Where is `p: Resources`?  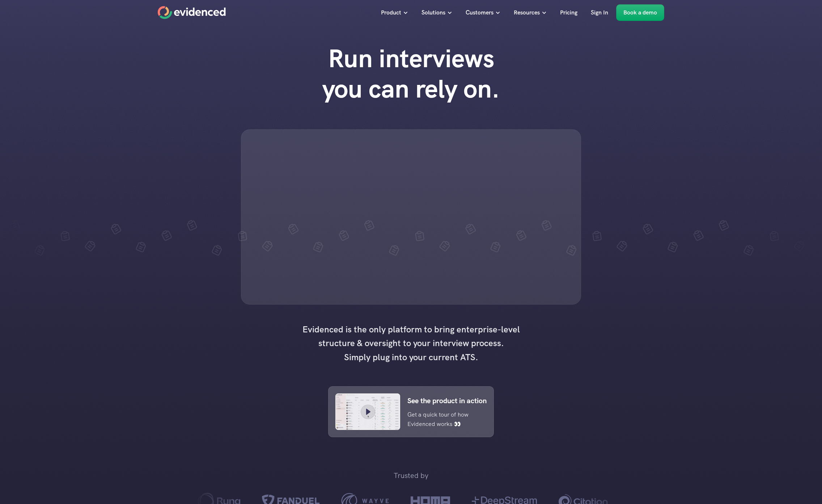 p: Resources is located at coordinates (527, 13).